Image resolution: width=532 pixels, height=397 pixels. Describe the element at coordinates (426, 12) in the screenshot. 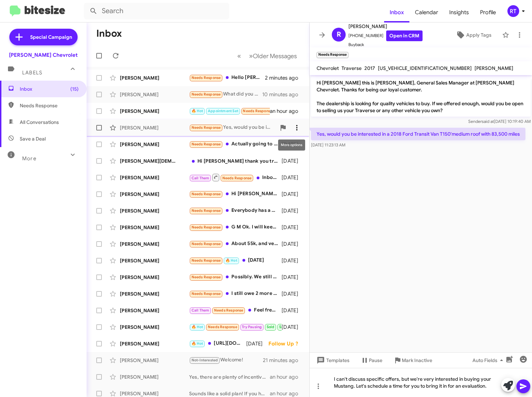

I see `span: Calendar` at that location.